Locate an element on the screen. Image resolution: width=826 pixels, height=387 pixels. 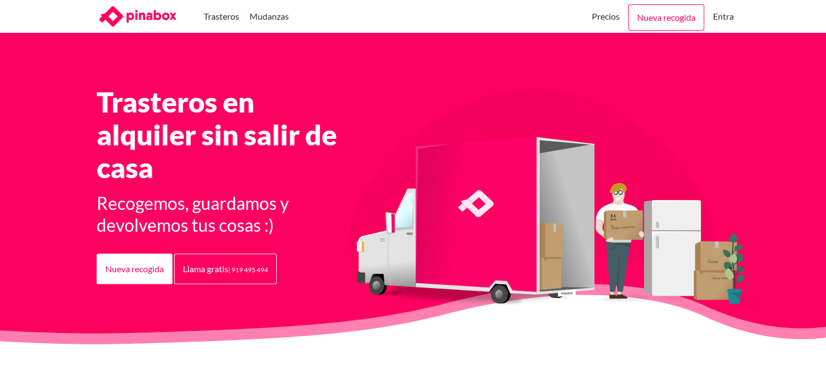
div: Chat Widget is located at coordinates (799, 360).